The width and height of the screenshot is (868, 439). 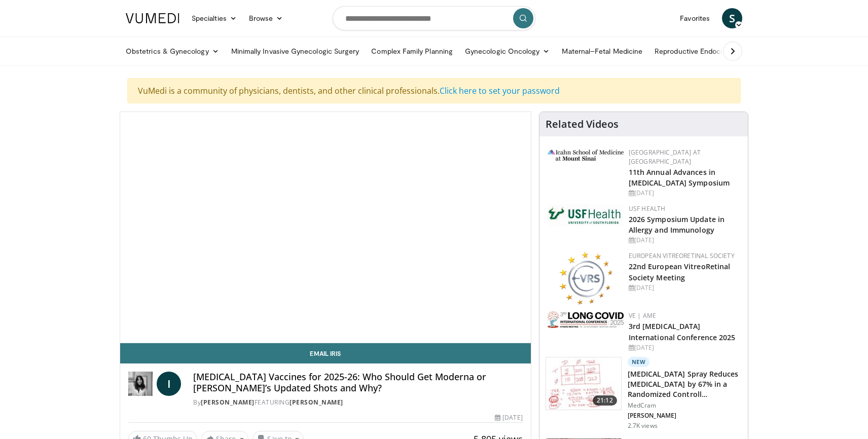 I want to click on a: Email Iris, so click(x=326, y=354).